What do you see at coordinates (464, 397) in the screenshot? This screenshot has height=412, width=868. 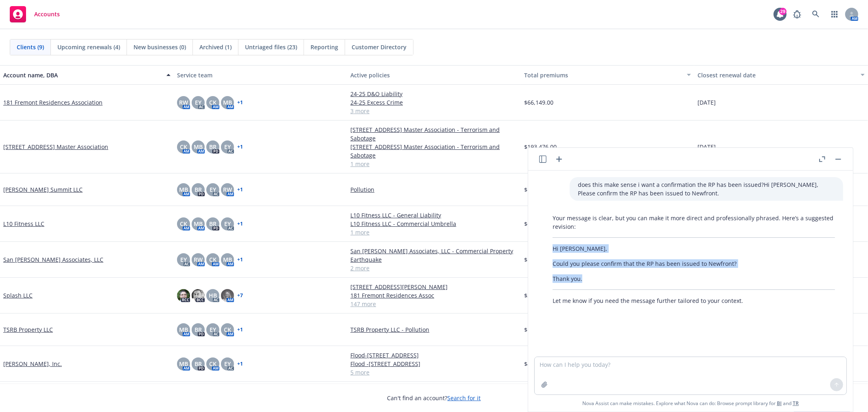 I see `a: Search for it` at bounding box center [464, 397].